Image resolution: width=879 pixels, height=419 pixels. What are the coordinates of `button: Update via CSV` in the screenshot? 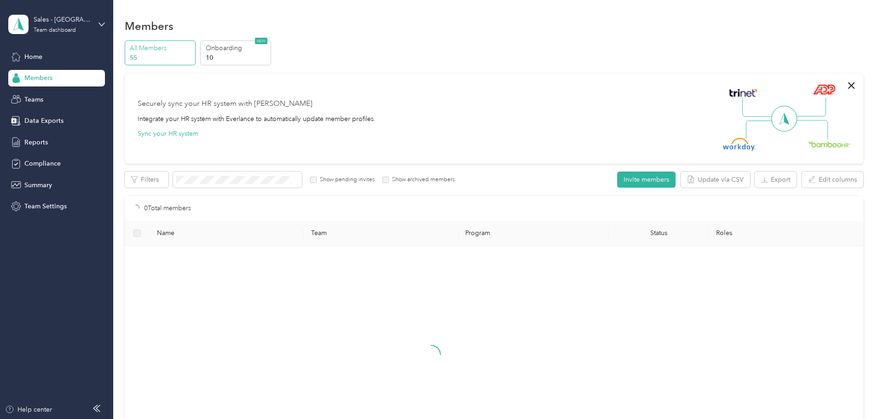 It's located at (715, 180).